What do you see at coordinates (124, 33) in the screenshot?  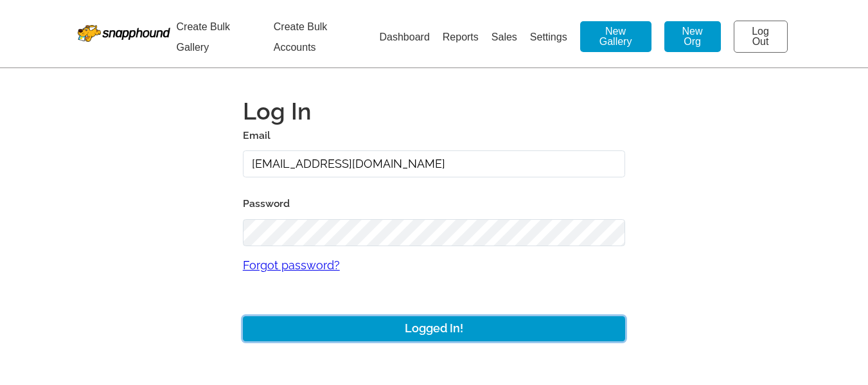 I see `img: Snapphound Logo` at bounding box center [124, 33].